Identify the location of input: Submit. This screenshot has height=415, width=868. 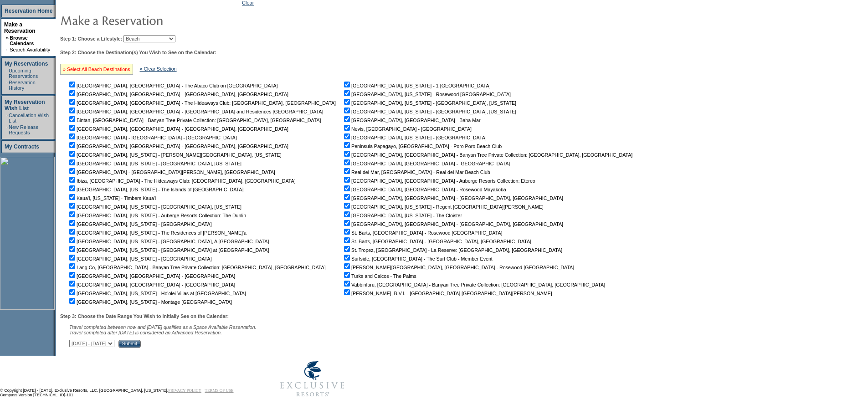
(130, 344).